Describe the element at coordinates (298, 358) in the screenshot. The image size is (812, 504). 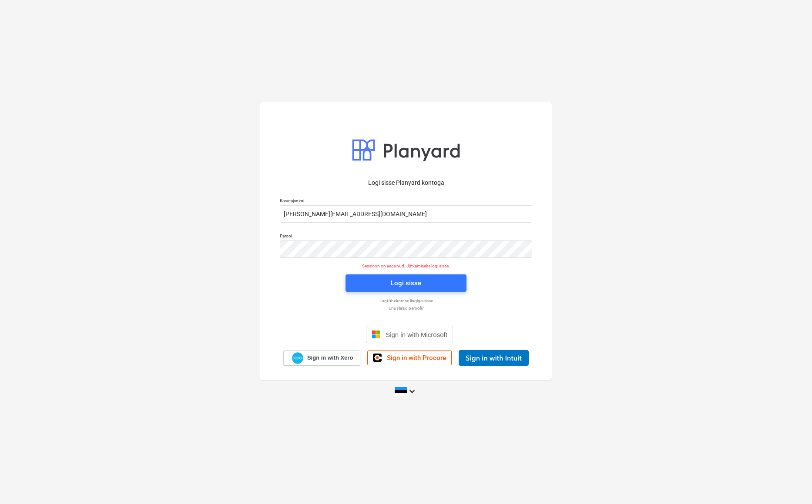
I see `img: Xero logo` at that location.